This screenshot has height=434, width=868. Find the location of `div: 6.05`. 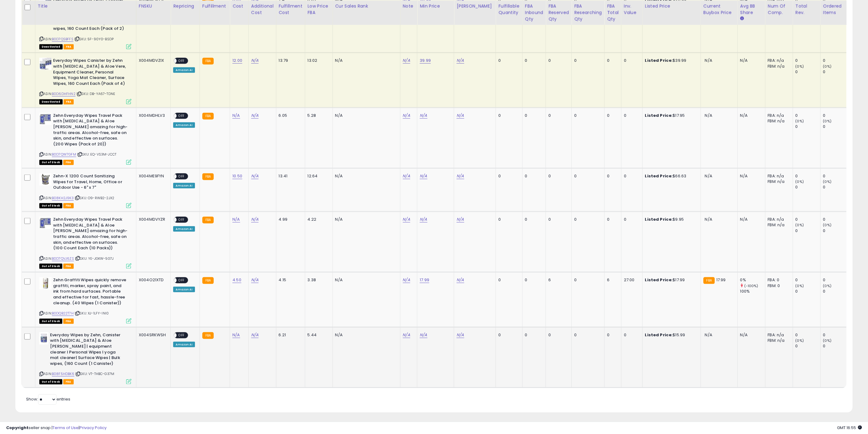

div: 6.05 is located at coordinates (290, 115).